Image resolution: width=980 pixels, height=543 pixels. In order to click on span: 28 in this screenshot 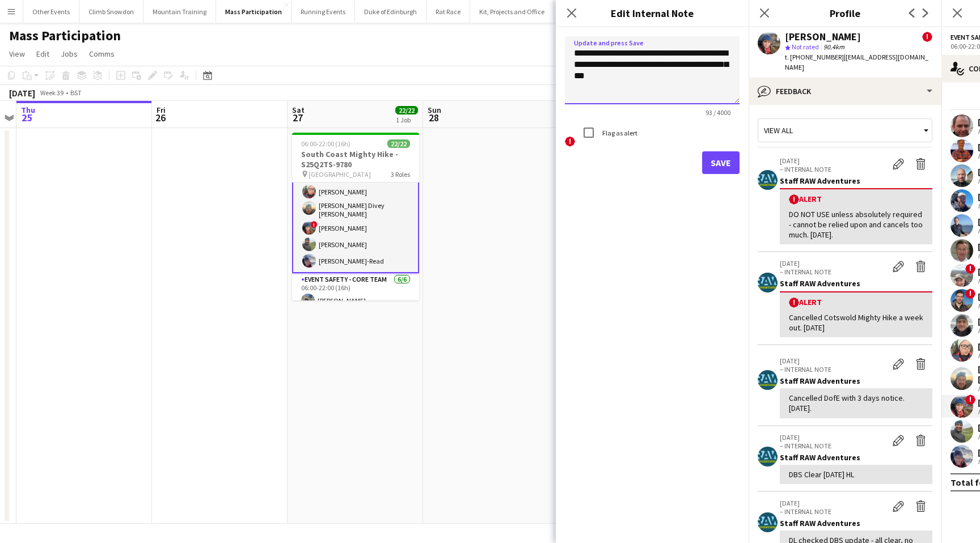, I will do `click(433, 117)`.